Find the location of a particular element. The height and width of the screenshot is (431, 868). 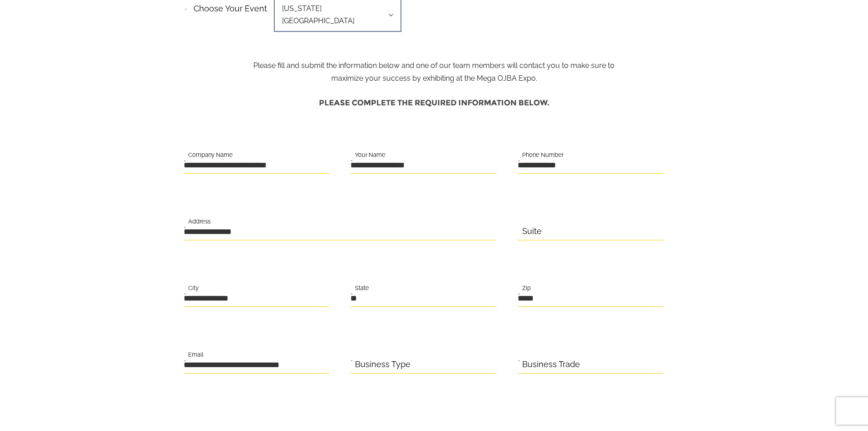

label: City is located at coordinates (193, 288).